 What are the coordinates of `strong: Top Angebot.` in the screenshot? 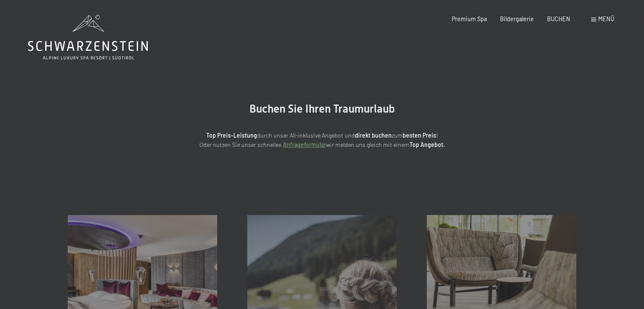 It's located at (428, 144).